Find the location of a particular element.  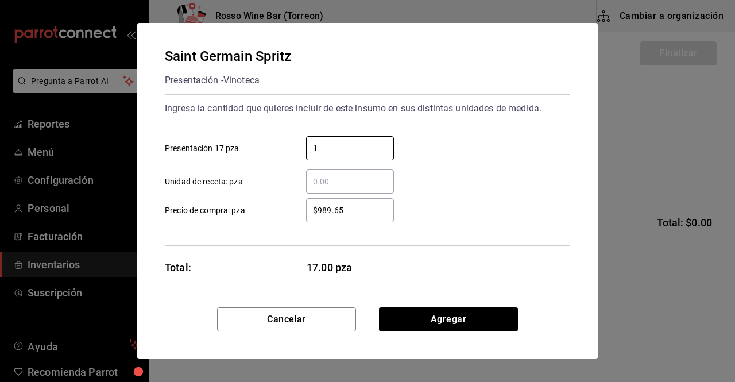

span: Precio de compra: pza is located at coordinates (205, 210).